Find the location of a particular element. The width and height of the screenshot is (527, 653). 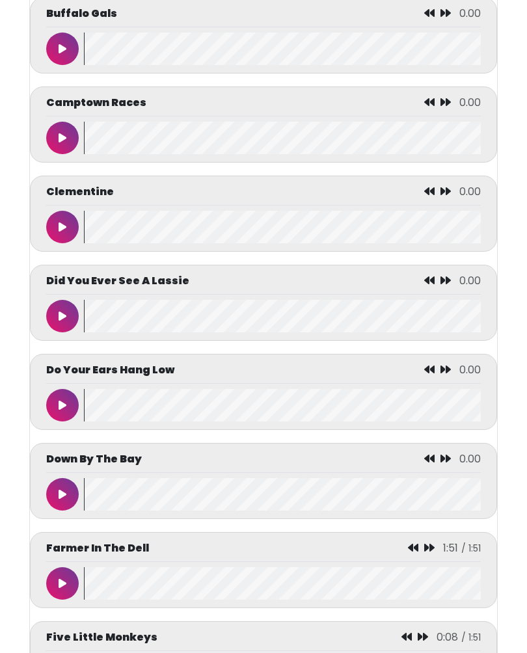

p: Down By The Bay is located at coordinates (94, 460).